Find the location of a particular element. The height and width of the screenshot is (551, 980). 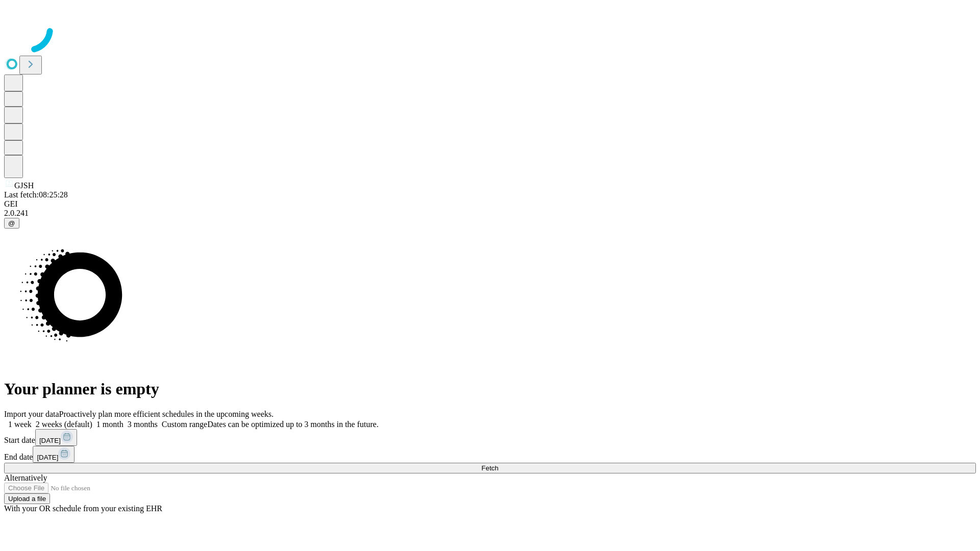

span: 3 months is located at coordinates (143, 424).